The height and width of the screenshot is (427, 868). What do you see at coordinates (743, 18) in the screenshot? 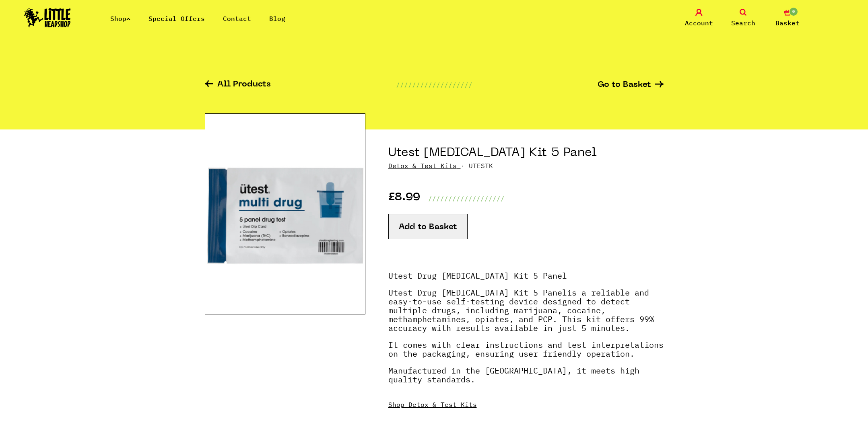
I see `a: Search` at bounding box center [743, 18].